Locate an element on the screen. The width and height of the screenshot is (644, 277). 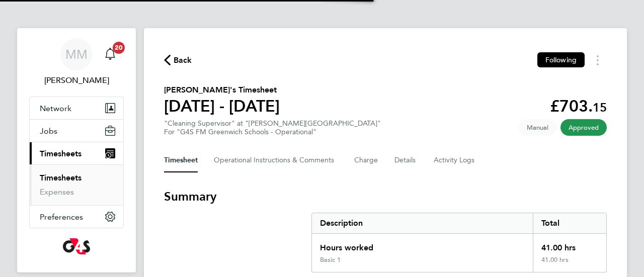
span: This timesheet was manually created. is located at coordinates (537, 127).